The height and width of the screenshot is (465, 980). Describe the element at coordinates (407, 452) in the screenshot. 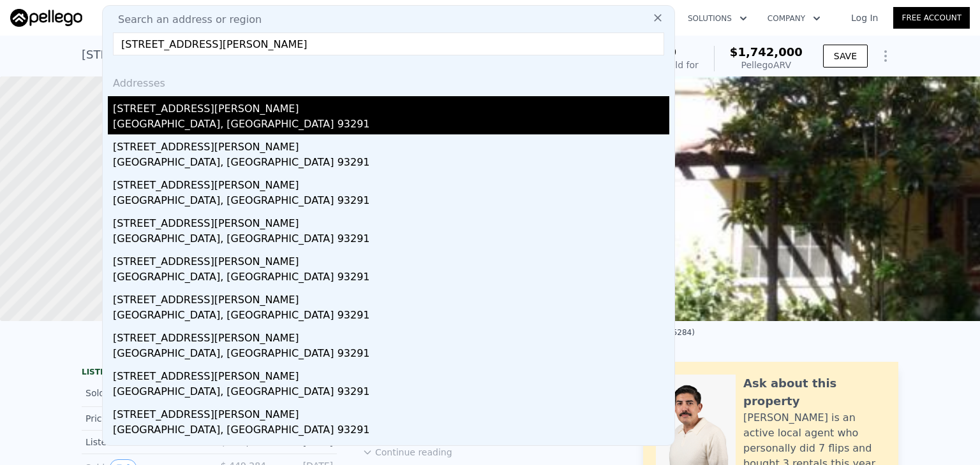

I see `button: Continue reading` at that location.